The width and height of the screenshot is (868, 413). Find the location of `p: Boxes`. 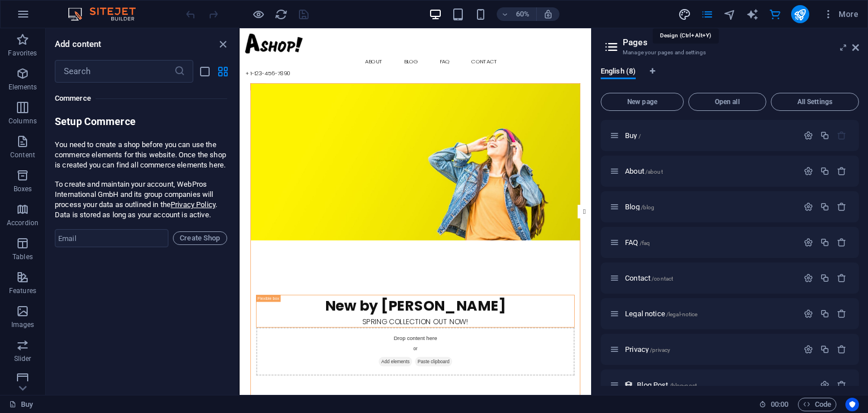

p: Boxes is located at coordinates (23, 189).